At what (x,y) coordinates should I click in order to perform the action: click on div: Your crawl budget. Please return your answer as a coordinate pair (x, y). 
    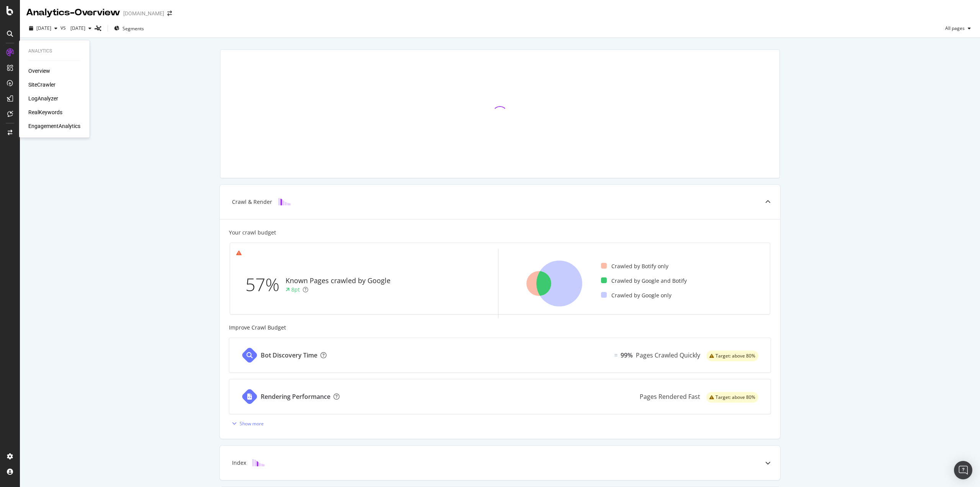
    Looking at the image, I should click on (253, 232).